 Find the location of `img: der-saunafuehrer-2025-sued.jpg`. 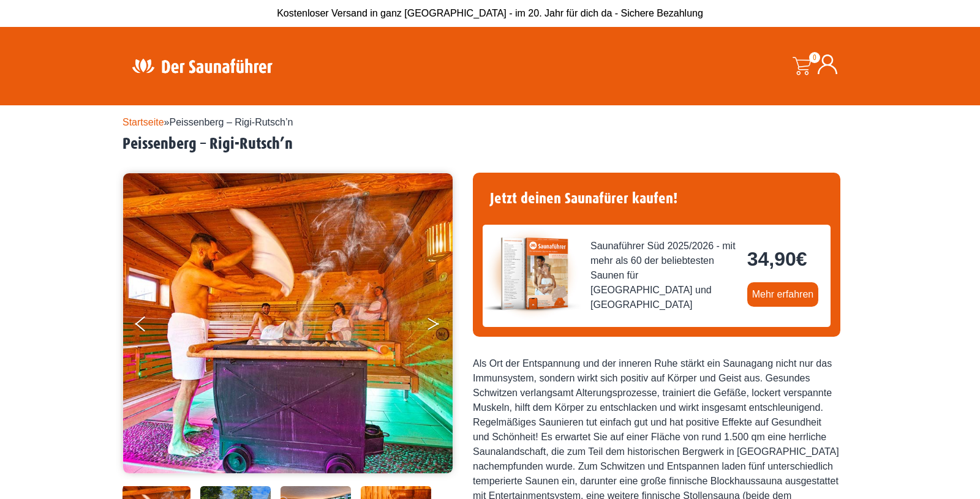

img: der-saunafuehrer-2025-sued.jpg is located at coordinates (532, 274).